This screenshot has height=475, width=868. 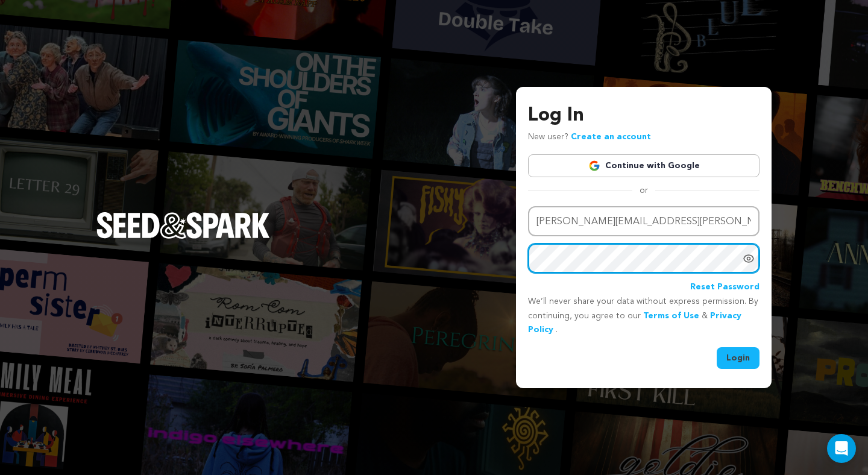 What do you see at coordinates (611, 137) in the screenshot?
I see `a: Create an account` at bounding box center [611, 137].